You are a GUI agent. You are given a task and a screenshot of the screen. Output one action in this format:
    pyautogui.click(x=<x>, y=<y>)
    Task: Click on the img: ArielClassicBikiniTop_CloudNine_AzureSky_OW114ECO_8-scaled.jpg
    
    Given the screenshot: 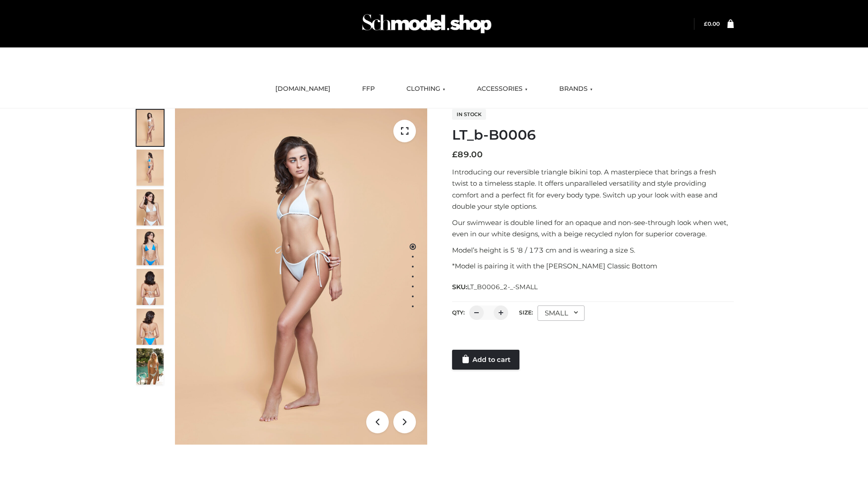 What is the action you would take?
    pyautogui.click(x=150, y=326)
    